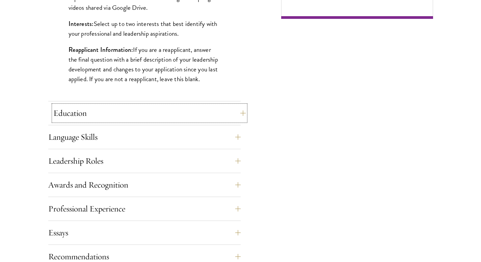 The width and height of the screenshot is (481, 262). What do you see at coordinates (149, 113) in the screenshot?
I see `button: Education` at bounding box center [149, 113].